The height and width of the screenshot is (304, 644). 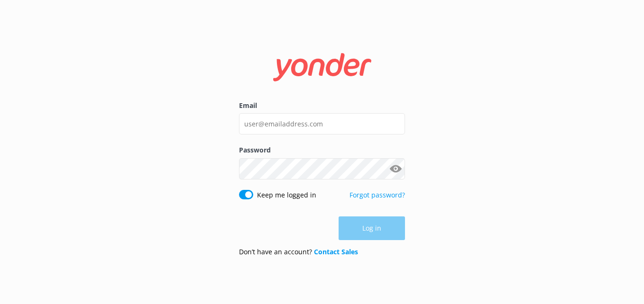 I want to click on label: Email, so click(x=322, y=106).